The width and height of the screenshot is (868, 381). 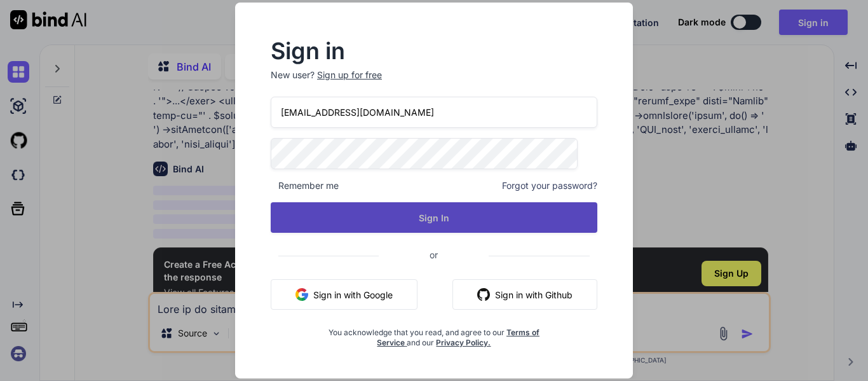 I want to click on img: github, so click(x=484, y=295).